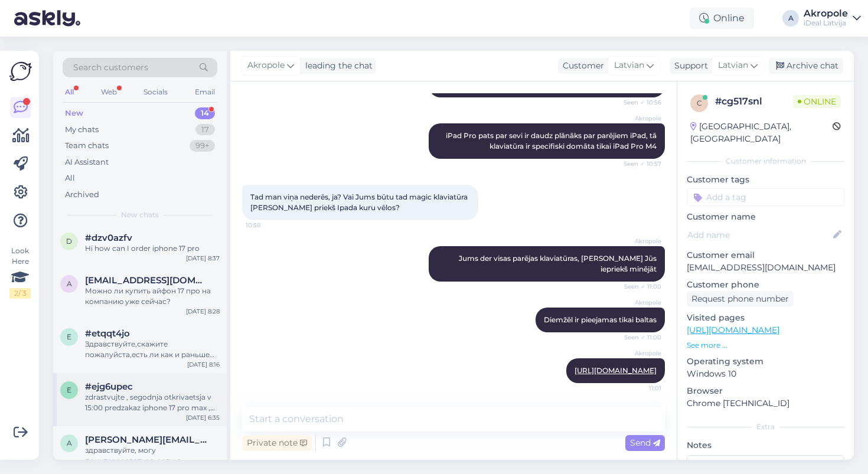 The height and width of the screenshot is (474, 868). I want to click on p: Customer email, so click(765, 255).